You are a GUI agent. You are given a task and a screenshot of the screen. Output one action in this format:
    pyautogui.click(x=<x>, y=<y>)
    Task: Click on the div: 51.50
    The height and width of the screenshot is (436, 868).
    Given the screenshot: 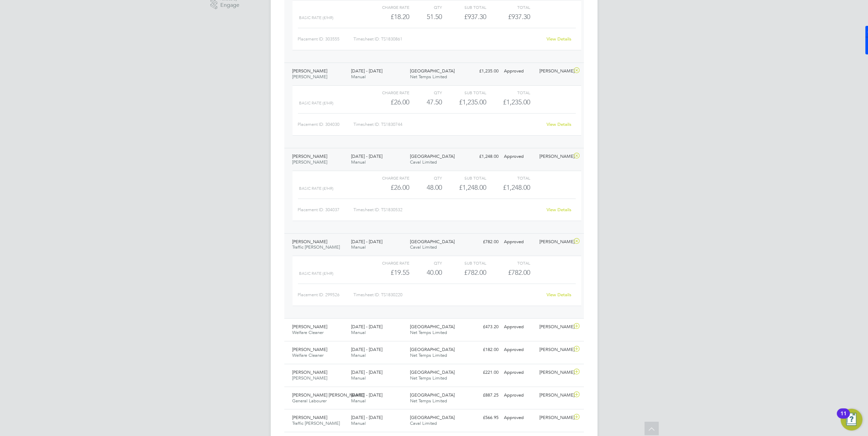 What is the action you would take?
    pyautogui.click(x=425, y=17)
    